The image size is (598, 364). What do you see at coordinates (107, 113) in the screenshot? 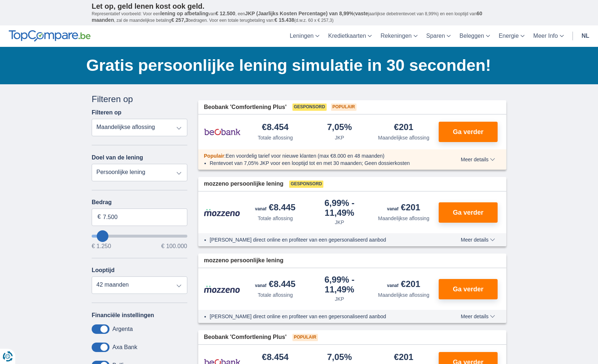
I see `label: Filteren op` at bounding box center [107, 113].